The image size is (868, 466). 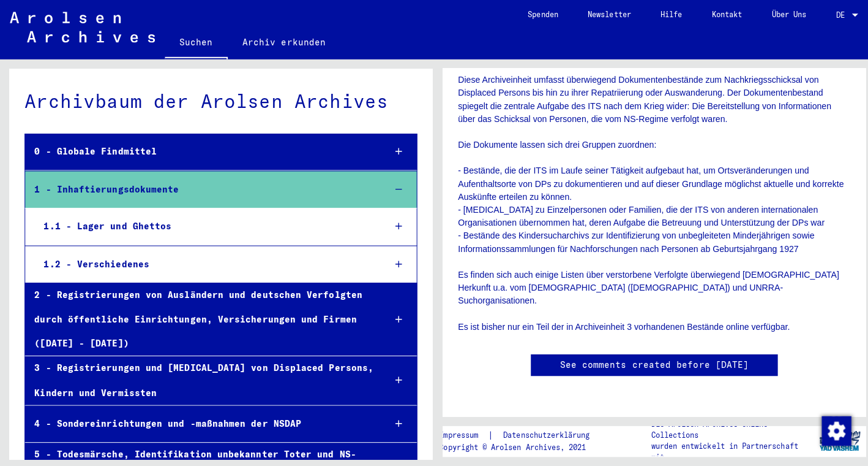 What do you see at coordinates (195, 43) in the screenshot?
I see `a: Suchen` at bounding box center [195, 43].